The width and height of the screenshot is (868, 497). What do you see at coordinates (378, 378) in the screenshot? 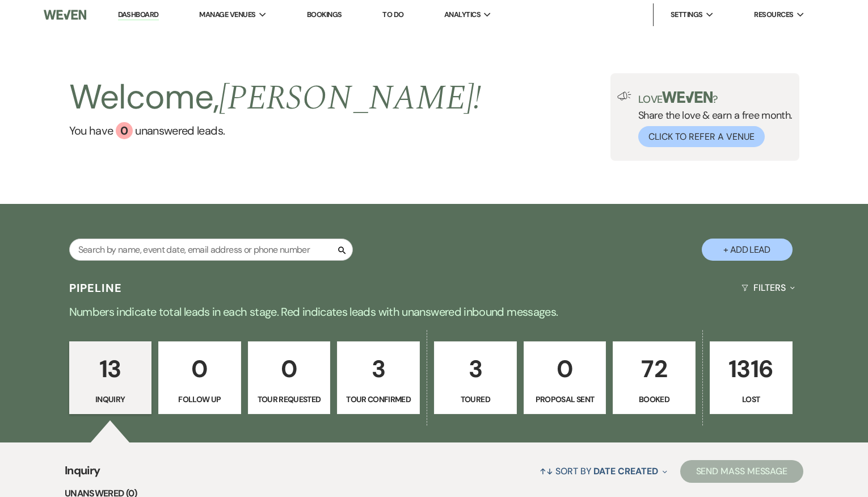
I see `a: 3Tour Confirmed` at bounding box center [378, 378].